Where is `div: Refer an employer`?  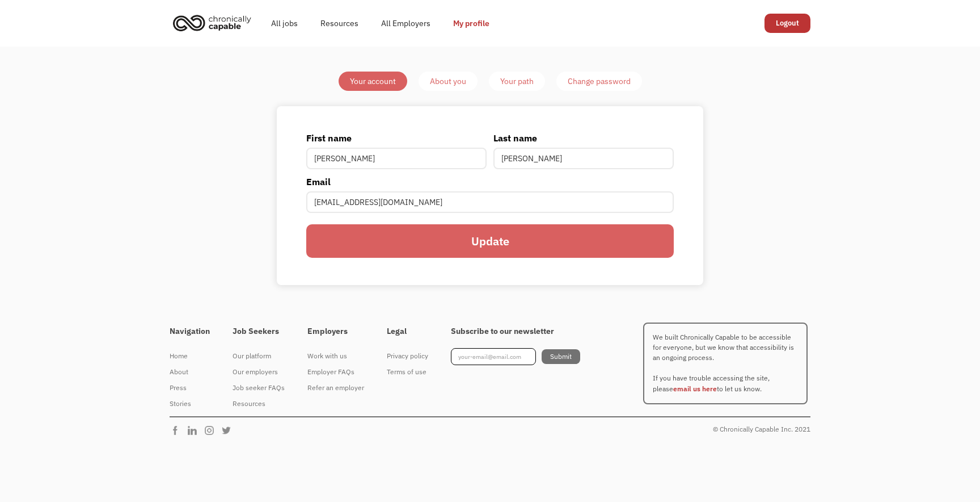 div: Refer an employer is located at coordinates (336, 387).